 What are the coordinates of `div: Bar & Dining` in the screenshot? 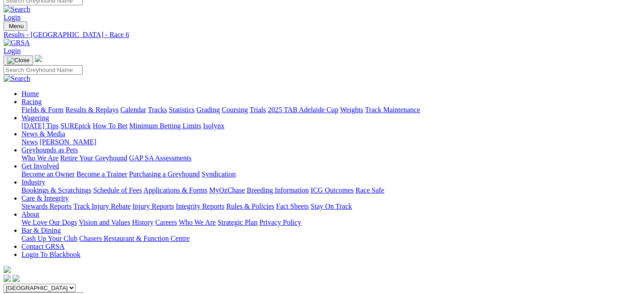 It's located at (331, 239).